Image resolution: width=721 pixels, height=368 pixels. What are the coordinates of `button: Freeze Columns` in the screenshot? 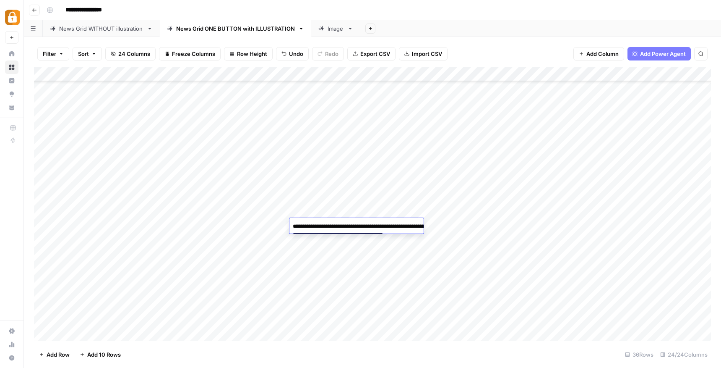 It's located at (190, 54).